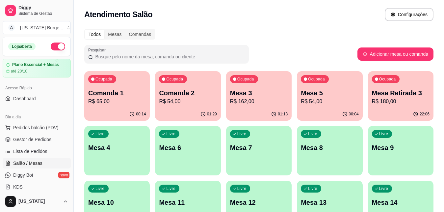 This screenshot has height=212, width=444. I want to click on button: OcupadaComanda 2R$ 54,0001:29, so click(188, 96).